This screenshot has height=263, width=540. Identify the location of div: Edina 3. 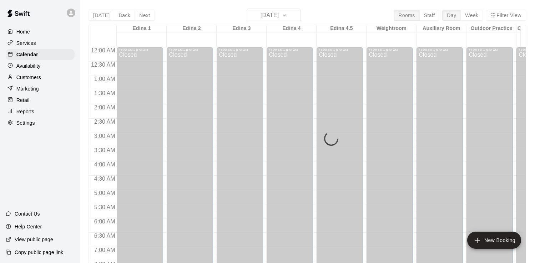
(241, 29).